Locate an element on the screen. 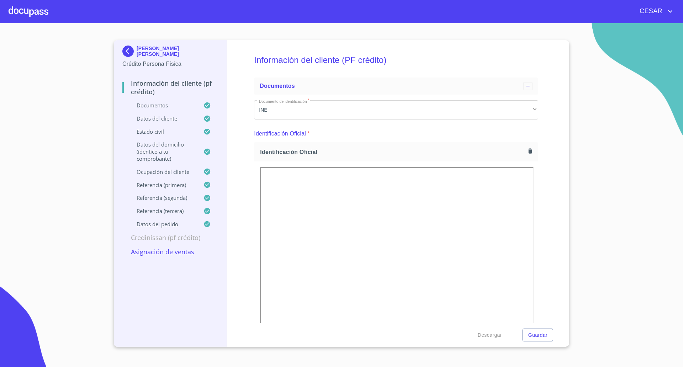 The width and height of the screenshot is (683, 367). span: Identificación Oficial is located at coordinates (393, 152).